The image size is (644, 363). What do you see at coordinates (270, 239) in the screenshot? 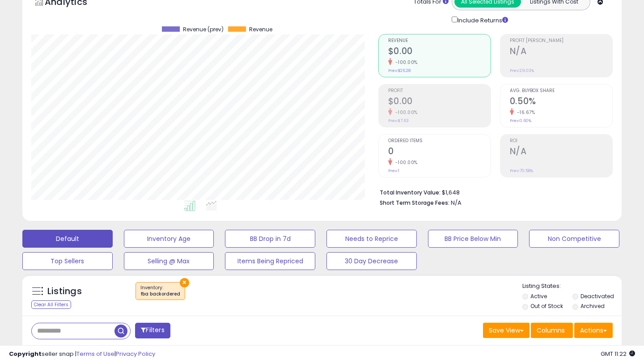
I see `button: BB Drop in 7d` at bounding box center [270, 239].